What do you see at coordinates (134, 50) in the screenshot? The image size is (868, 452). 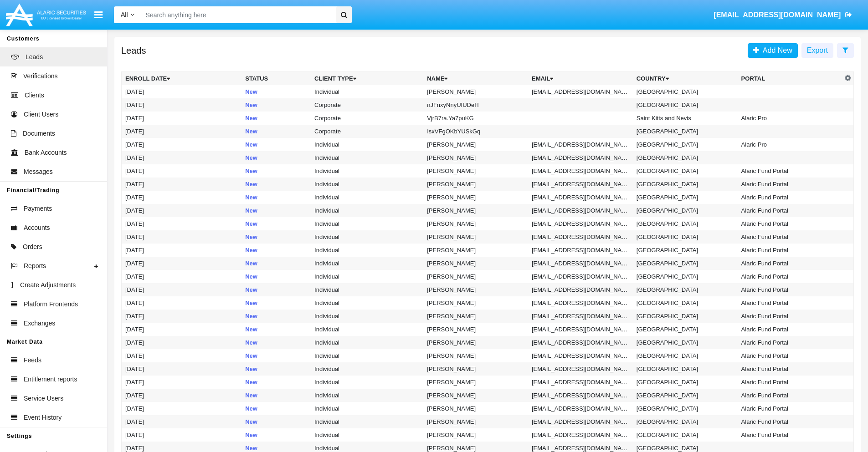 I see `h5: Leads` at bounding box center [134, 50].